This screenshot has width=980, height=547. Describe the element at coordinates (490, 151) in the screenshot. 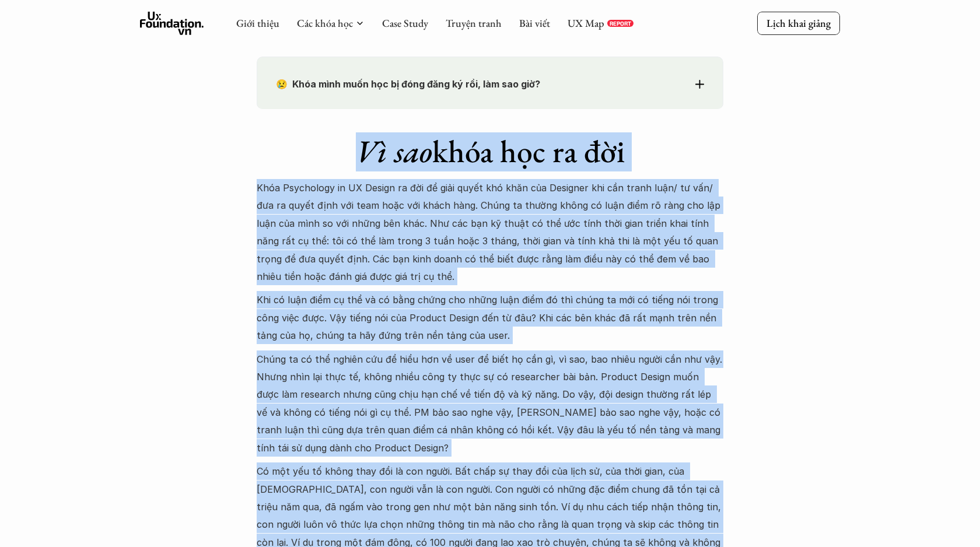

I see `h1: khóa học ra đời` at that location.